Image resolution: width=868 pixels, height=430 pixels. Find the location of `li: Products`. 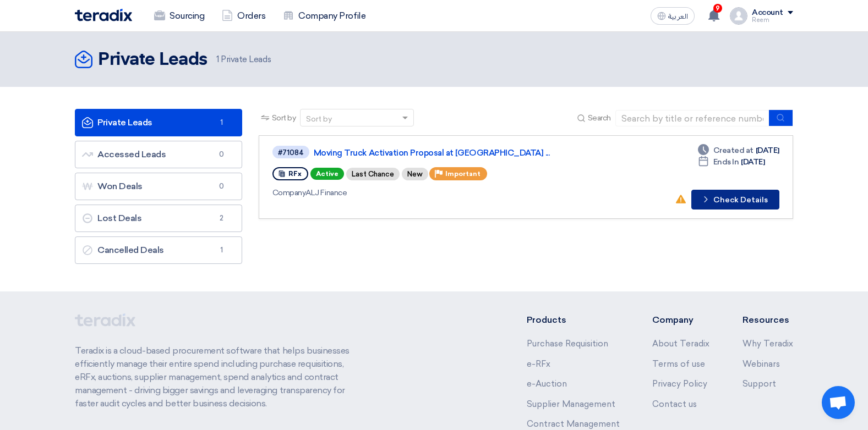

li: Products is located at coordinates (573, 321).